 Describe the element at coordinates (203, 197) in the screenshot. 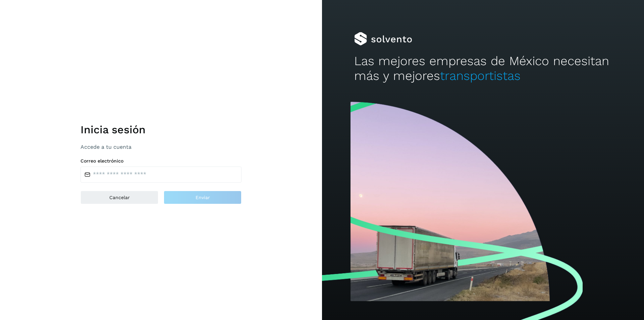

I see `span: Enviar` at that location.